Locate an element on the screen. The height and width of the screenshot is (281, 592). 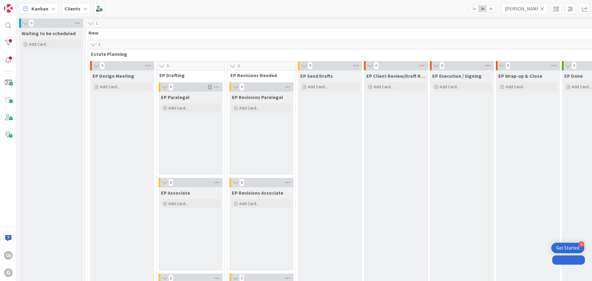
span: EP Done is located at coordinates (574, 76).